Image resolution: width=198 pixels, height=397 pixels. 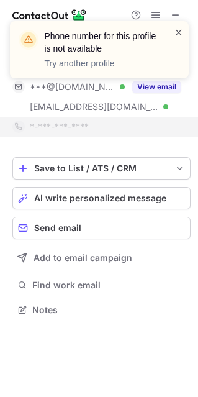 I want to click on span: AI write personalized message, so click(x=100, y=198).